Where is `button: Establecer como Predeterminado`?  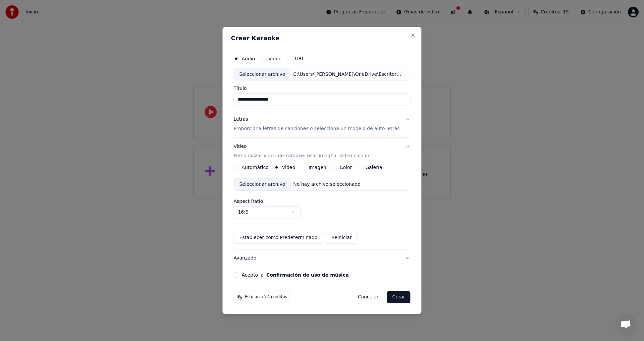 button: Establecer como Predeterminado is located at coordinates (278, 238).